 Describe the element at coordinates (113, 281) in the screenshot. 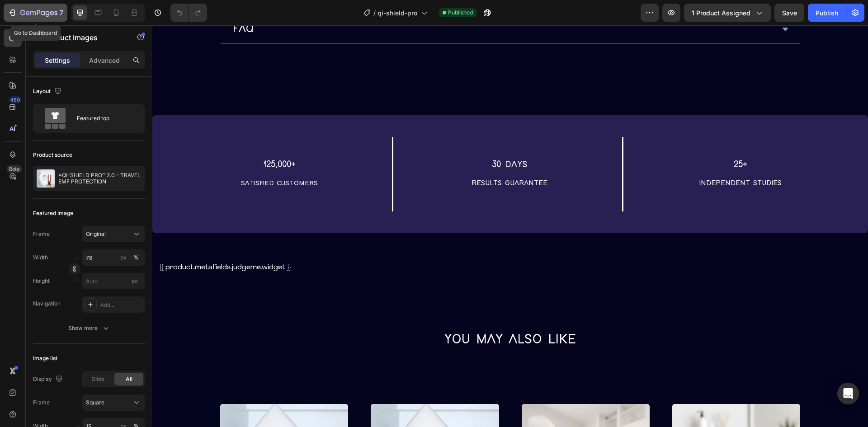

I see `input: px` at that location.